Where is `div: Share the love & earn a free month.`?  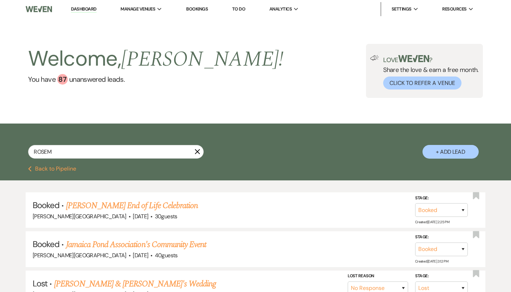 div: Share the love & earn a free month. is located at coordinates (429, 72).